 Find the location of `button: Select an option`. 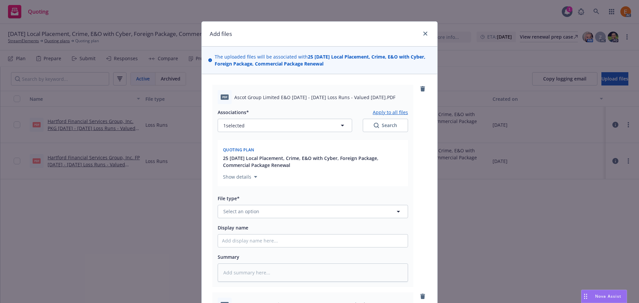

button: Select an option is located at coordinates (313, 212).